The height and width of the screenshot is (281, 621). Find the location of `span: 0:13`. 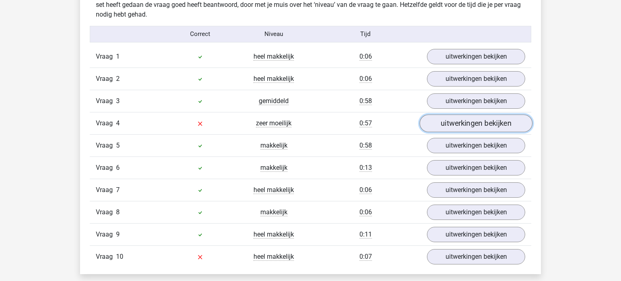

span: 0:13 is located at coordinates (365, 168).